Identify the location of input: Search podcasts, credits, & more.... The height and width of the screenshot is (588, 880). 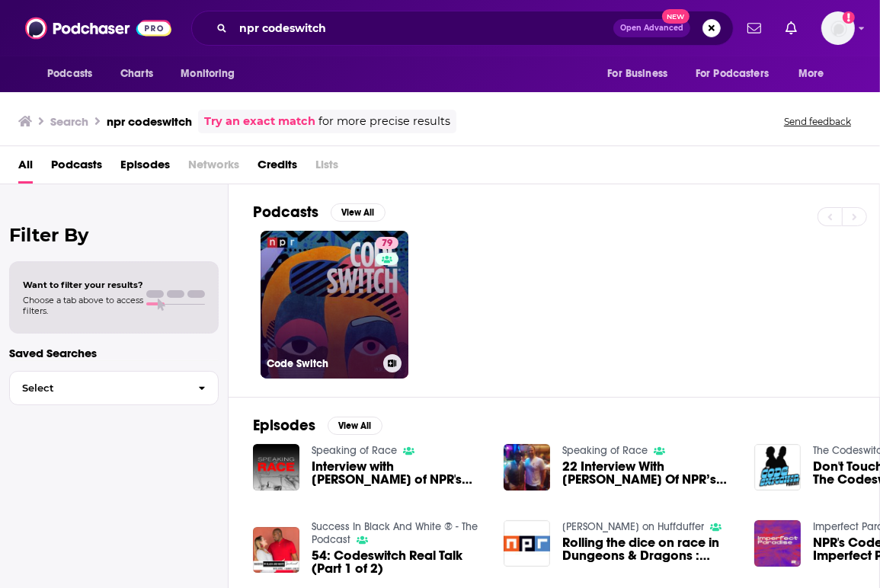
(423, 28).